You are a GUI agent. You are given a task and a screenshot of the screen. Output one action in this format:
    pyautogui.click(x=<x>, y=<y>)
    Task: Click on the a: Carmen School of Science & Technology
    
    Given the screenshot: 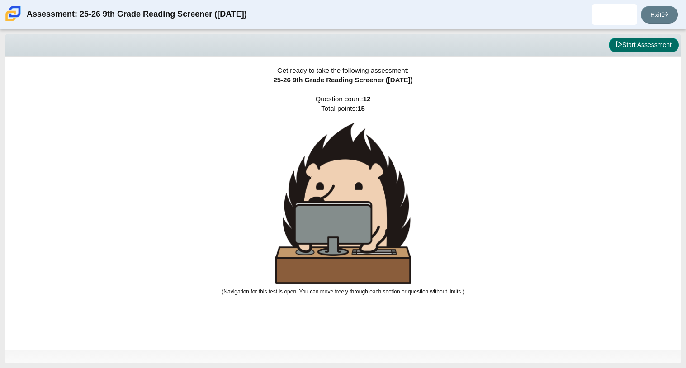 What is the action you would take?
    pyautogui.click(x=13, y=20)
    